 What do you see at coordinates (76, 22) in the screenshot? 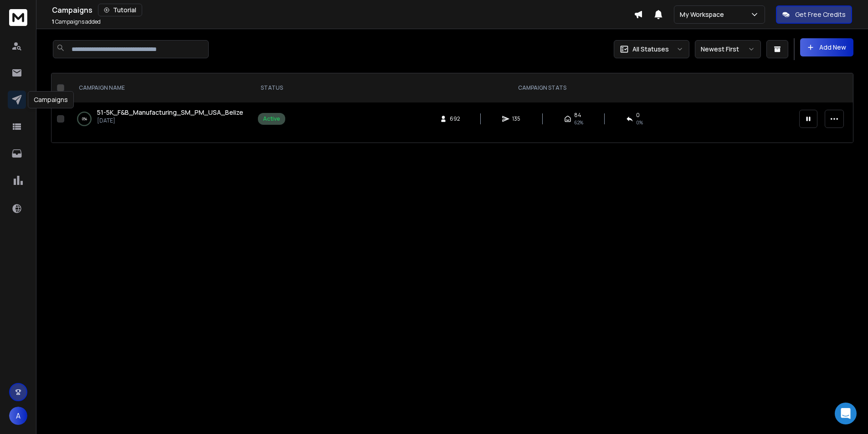
I see `p: Campaigns added` at bounding box center [76, 22].